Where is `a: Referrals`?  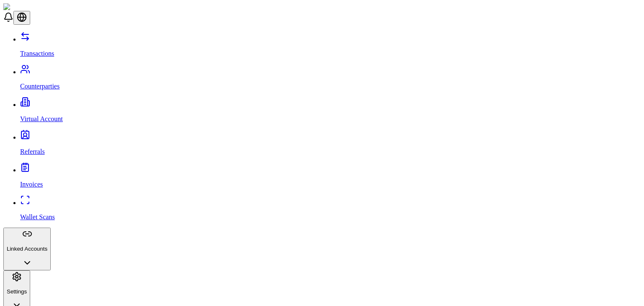 a: Referrals is located at coordinates (330, 145).